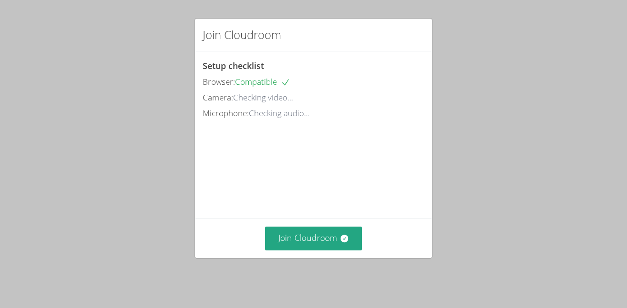  Describe the element at coordinates (242, 35) in the screenshot. I see `h2: Join Cloudroom` at that location.